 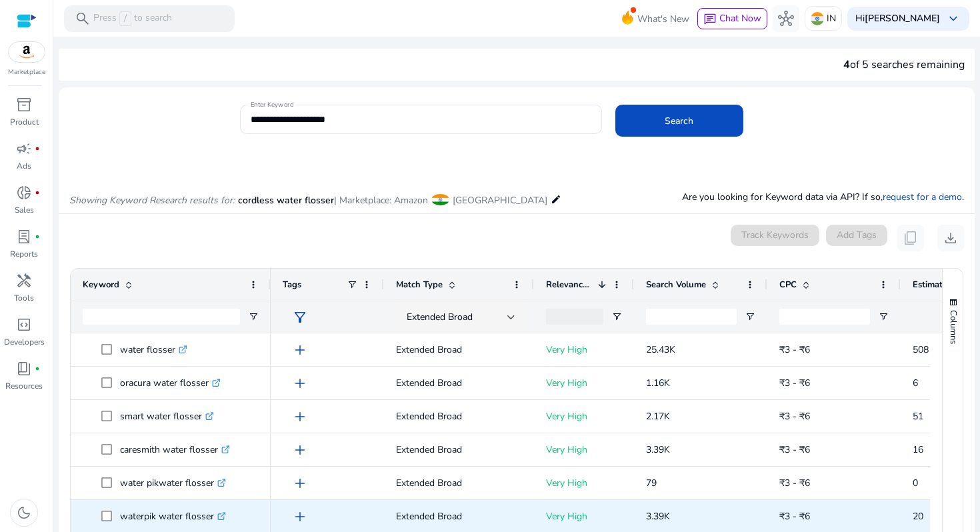 What do you see at coordinates (915, 482) in the screenshot?
I see `span: 0` at bounding box center [915, 482].